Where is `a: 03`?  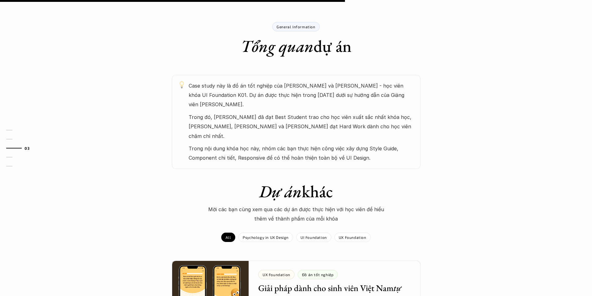
a: 03 is located at coordinates (21, 148).